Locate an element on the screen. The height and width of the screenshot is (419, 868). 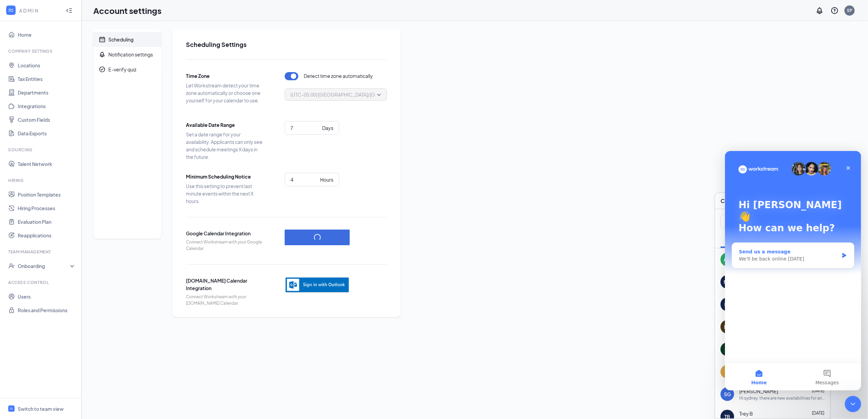
div: Days is located at coordinates (328, 128).